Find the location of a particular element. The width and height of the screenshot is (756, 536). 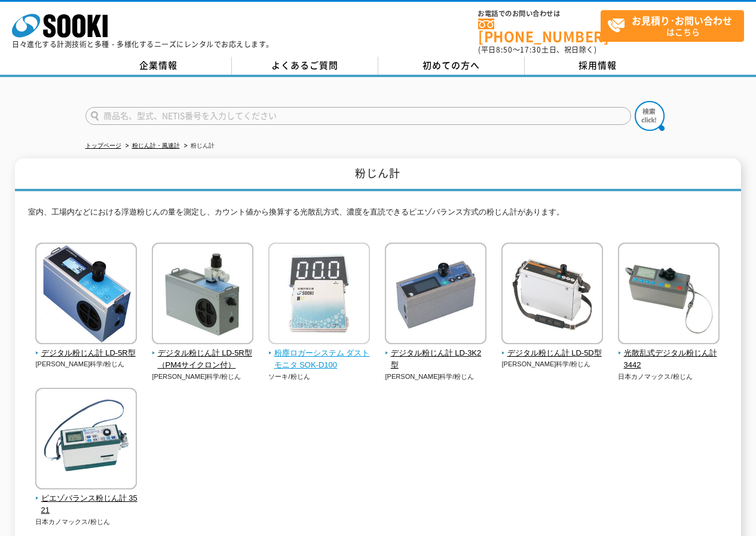

span: デジタル粉じん計 LD-5R型（PM4サイクロン付） is located at coordinates (203, 360).